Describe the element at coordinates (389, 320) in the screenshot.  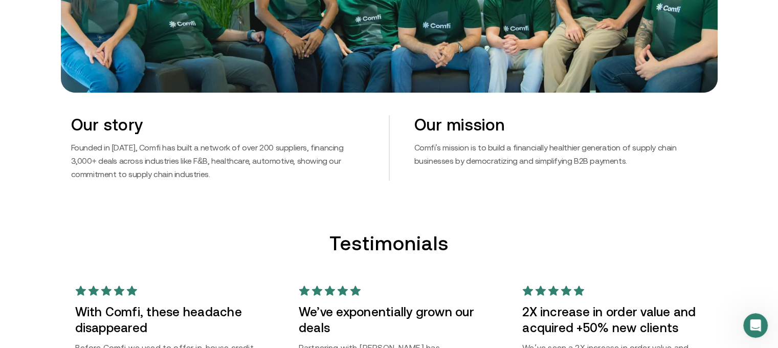
I see `h3: We’ve exponentially grown our deals` at that location.